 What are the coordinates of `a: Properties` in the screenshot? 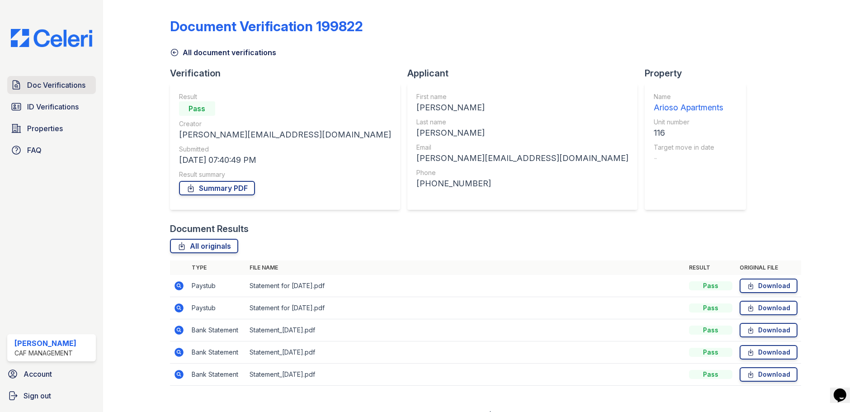 It's located at (51, 129).